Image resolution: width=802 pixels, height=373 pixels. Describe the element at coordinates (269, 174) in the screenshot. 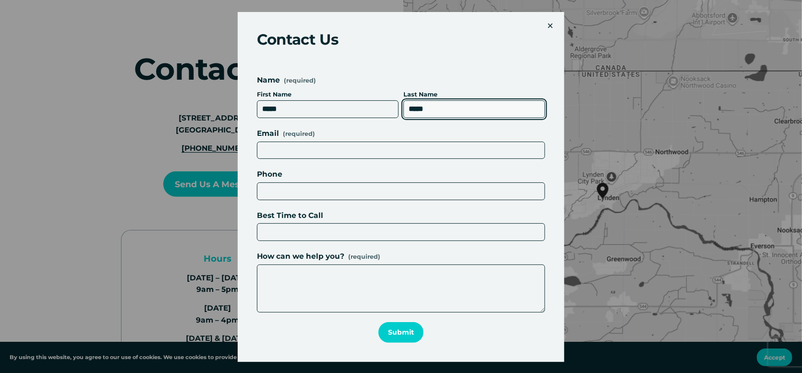

I see `span: Phone` at that location.